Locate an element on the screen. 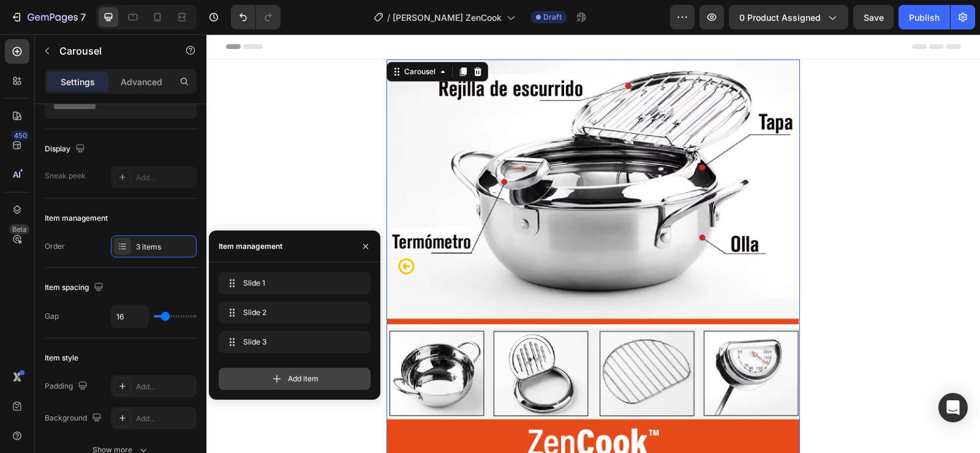  div: Carousel is located at coordinates (213, 37).